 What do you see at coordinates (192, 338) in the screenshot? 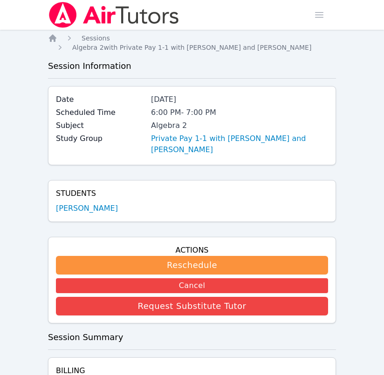
I see `h3: Session Summary` at bounding box center [192, 338].